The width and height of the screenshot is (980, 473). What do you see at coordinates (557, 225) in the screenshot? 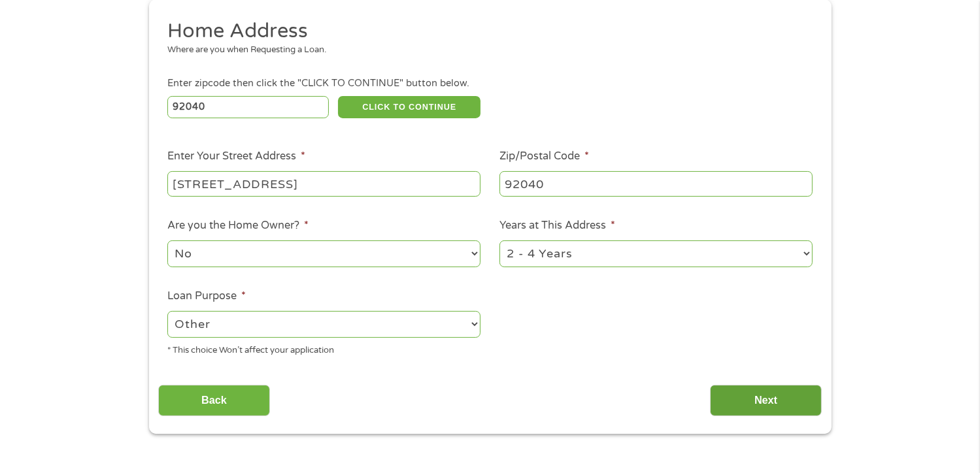
I see `label: Years at This Address` at bounding box center [557, 225].